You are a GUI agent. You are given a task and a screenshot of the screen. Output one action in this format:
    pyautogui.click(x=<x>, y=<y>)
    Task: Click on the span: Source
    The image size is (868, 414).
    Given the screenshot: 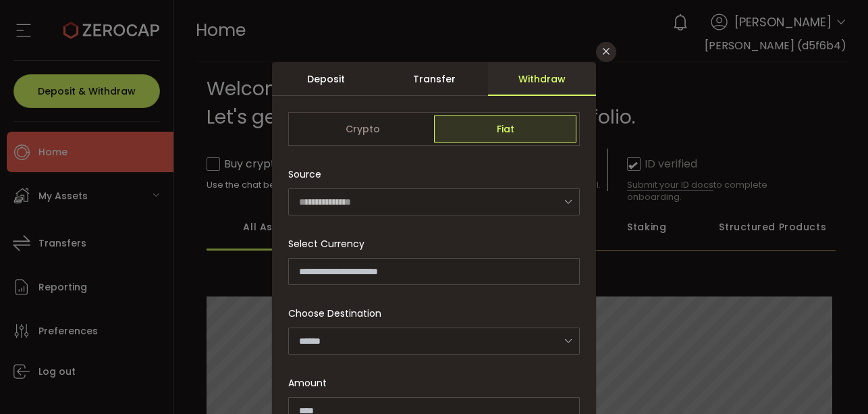 What is the action you would take?
    pyautogui.click(x=304, y=174)
    